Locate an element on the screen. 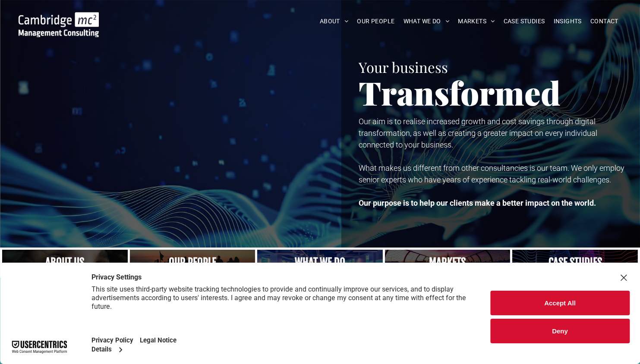 The height and width of the screenshot is (364, 640). span: Transformed is located at coordinates (459, 92).